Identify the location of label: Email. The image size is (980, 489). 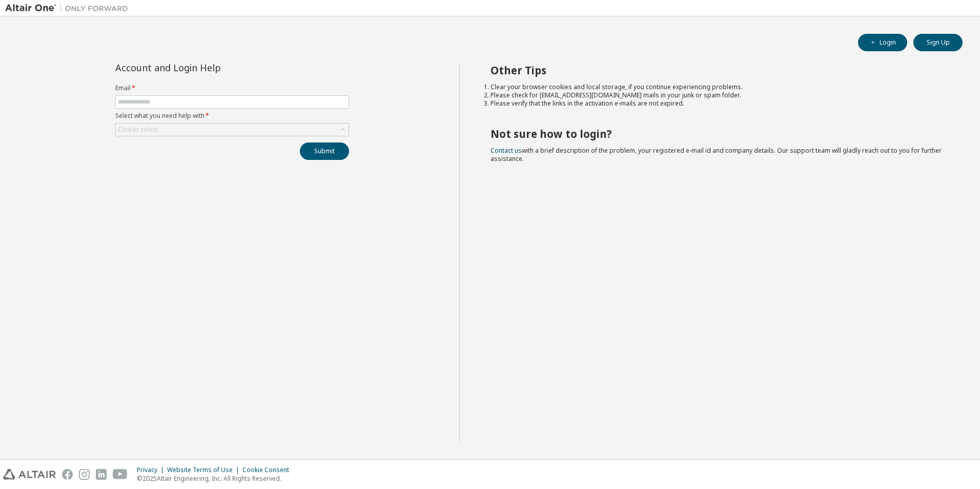
(232, 88).